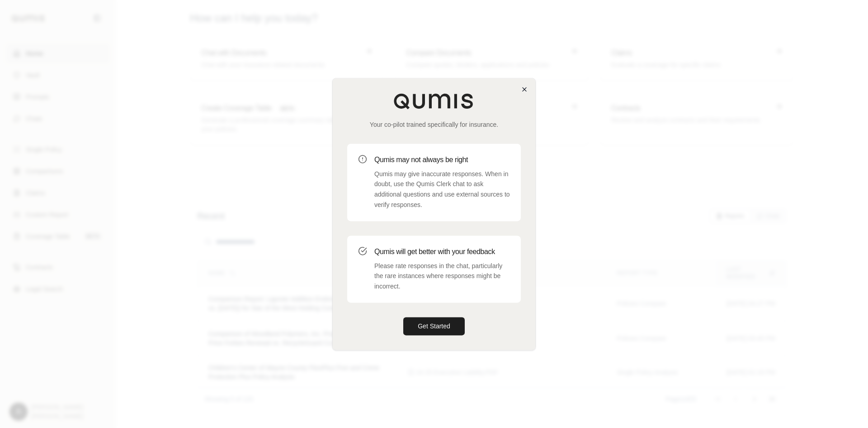  What do you see at coordinates (434, 101) in the screenshot?
I see `img: Qumis Logo` at bounding box center [434, 101].